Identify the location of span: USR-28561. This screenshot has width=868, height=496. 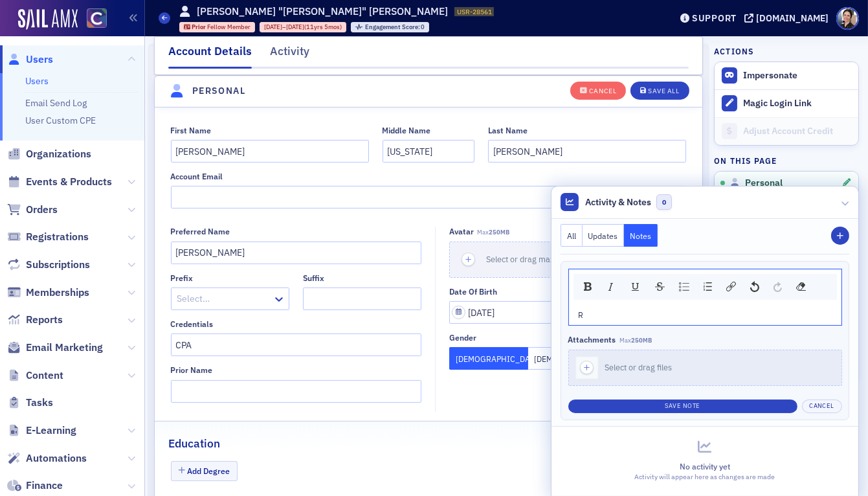
(475, 11).